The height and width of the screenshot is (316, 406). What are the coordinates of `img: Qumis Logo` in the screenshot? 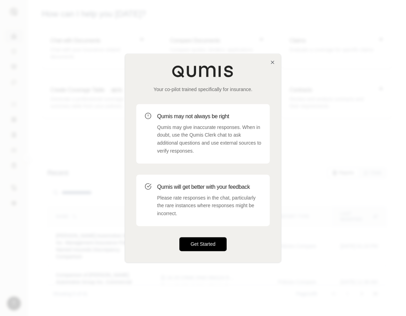 It's located at (203, 71).